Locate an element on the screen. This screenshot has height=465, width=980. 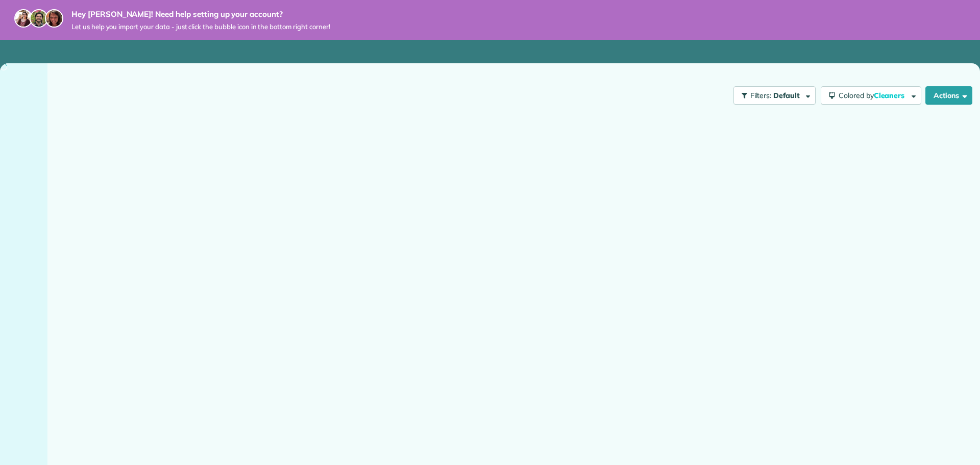
img: maria-72a9807cf96188c08ef61303f053569d2e2a8a1cde33d635c8a3ac13582a053d.jpg is located at coordinates (24, 19).